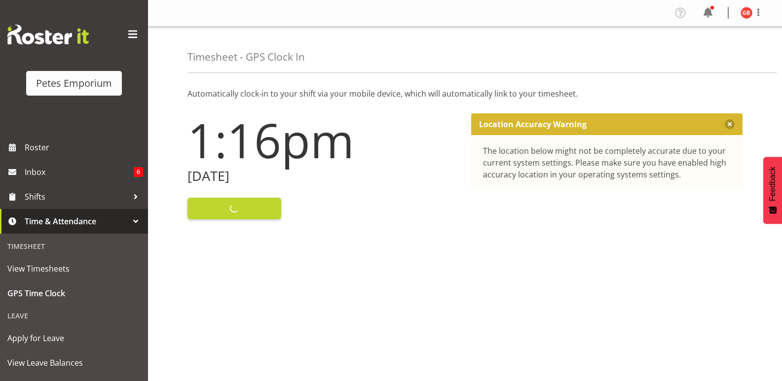 The height and width of the screenshot is (381, 782). I want to click on span: View Leave Balances, so click(74, 363).